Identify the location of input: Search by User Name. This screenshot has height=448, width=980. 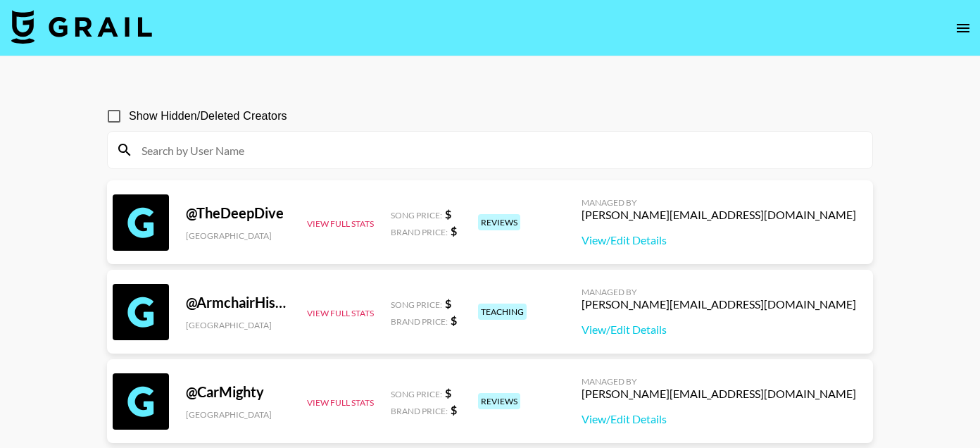
(498, 150).